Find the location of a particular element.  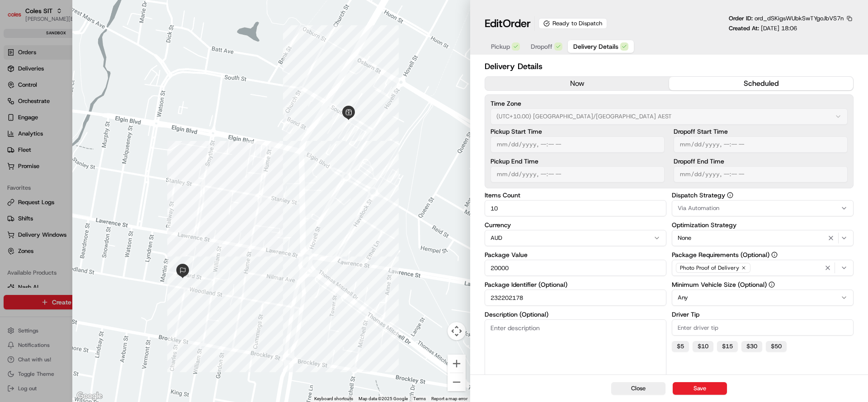

span: ord_dSKigsWUbkSwTYgoJbVS7n is located at coordinates (798, 18).